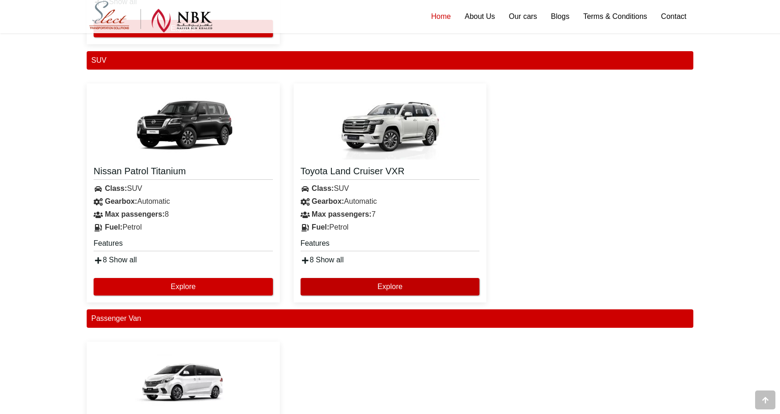 The height and width of the screenshot is (414, 780). What do you see at coordinates (390, 319) in the screenshot?
I see `div: Passenger Van` at bounding box center [390, 319].